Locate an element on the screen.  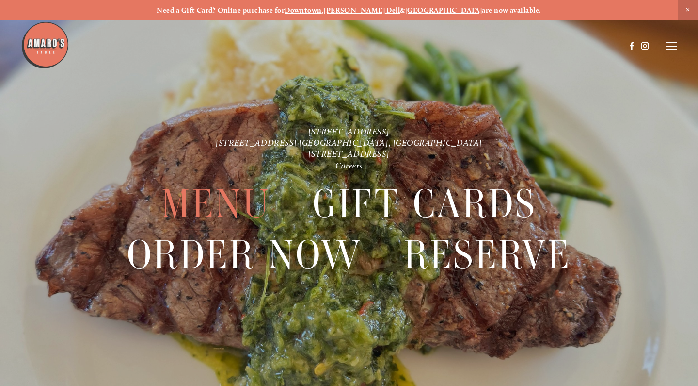
img: Amaro's Table is located at coordinates (45, 45).